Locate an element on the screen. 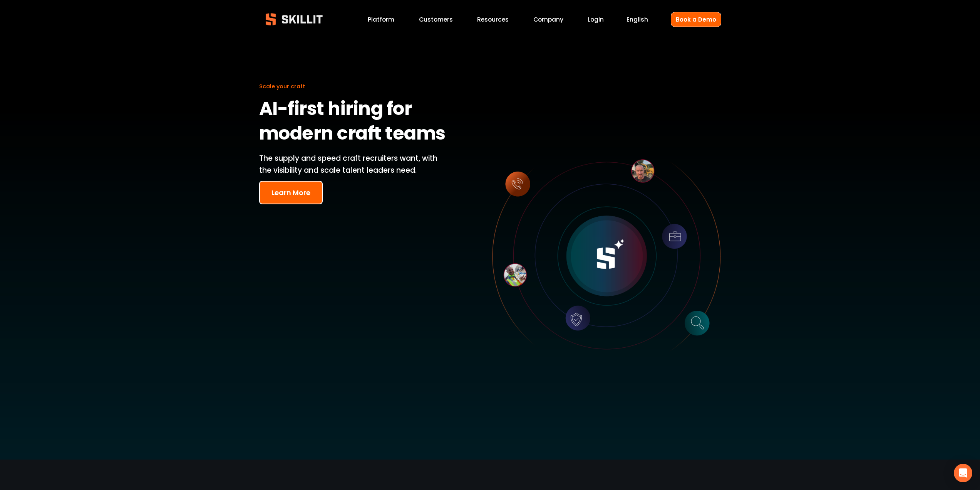 The image size is (980, 490). span: English is located at coordinates (637, 20).